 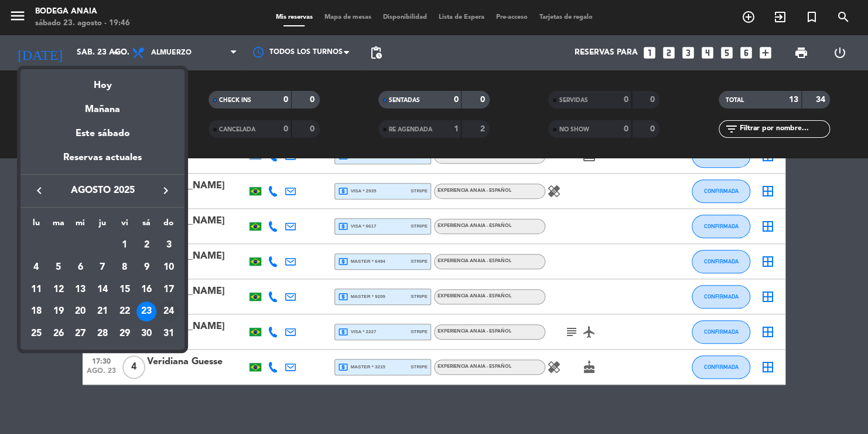 What do you see at coordinates (80, 334) in the screenshot?
I see `td: 27 de agosto de 2025` at bounding box center [80, 334].